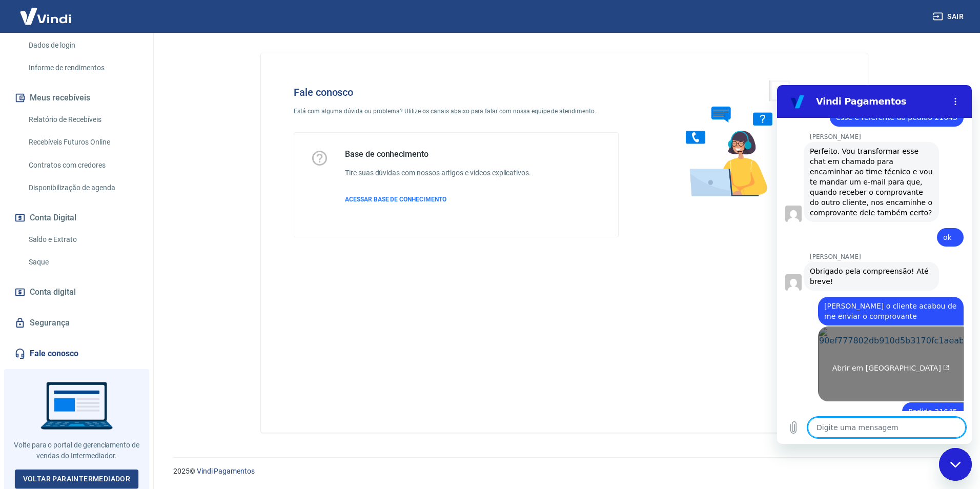 The image size is (980, 489). I want to click on a: Disponibilização de agenda, so click(83, 188).